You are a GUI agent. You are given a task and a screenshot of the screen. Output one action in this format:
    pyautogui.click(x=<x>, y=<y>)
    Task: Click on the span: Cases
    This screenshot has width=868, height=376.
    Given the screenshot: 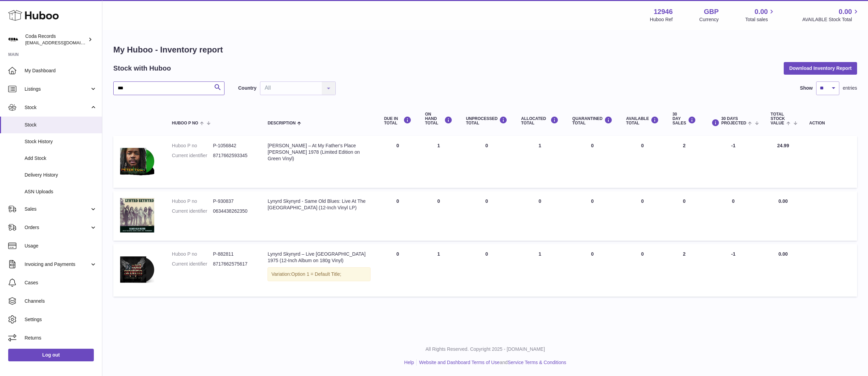 What is the action you would take?
    pyautogui.click(x=60, y=283)
    